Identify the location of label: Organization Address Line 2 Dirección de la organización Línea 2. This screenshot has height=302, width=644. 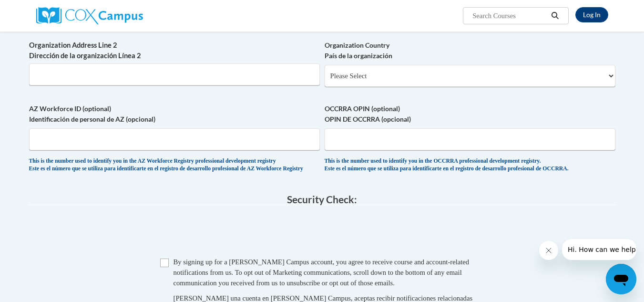
(175, 50).